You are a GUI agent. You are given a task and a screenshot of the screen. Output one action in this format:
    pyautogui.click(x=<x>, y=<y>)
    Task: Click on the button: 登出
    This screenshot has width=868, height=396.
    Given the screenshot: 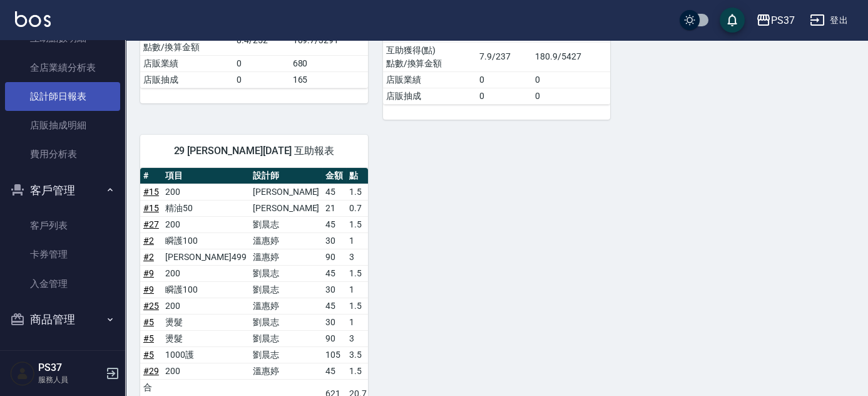 What is the action you would take?
    pyautogui.click(x=828, y=20)
    